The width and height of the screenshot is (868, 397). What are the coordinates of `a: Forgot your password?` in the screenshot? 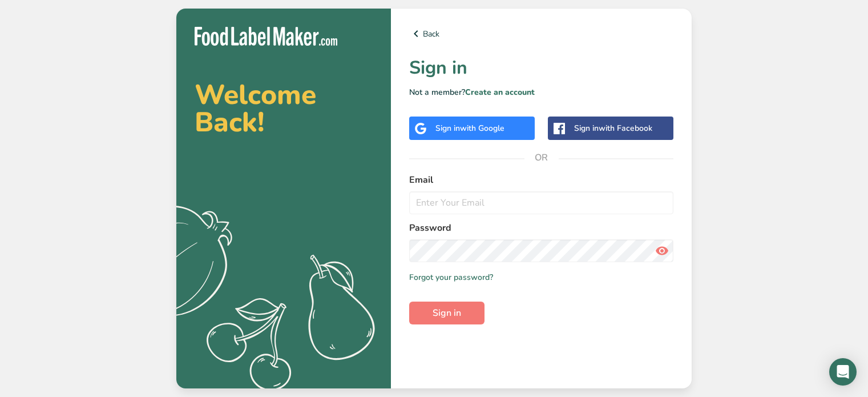 It's located at (451, 277).